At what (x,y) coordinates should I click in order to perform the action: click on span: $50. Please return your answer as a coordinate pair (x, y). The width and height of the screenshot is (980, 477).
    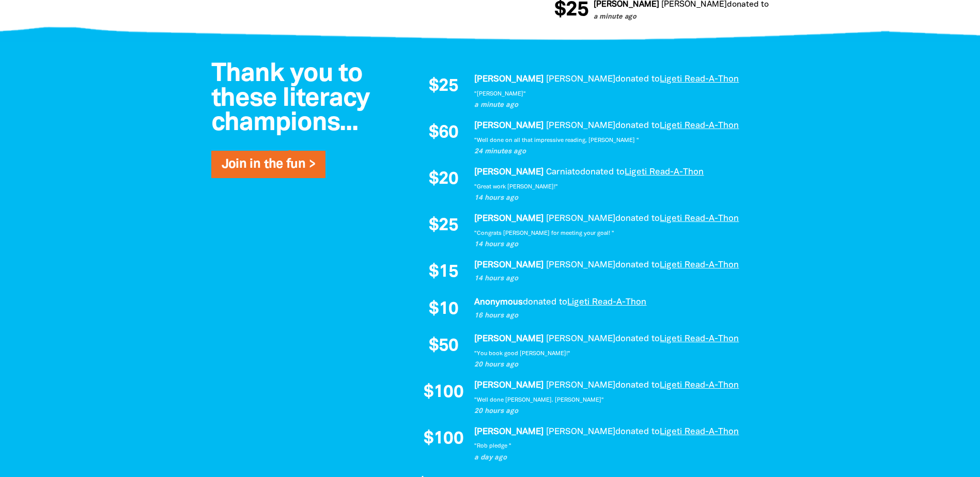
    Looking at the image, I should click on (443, 346).